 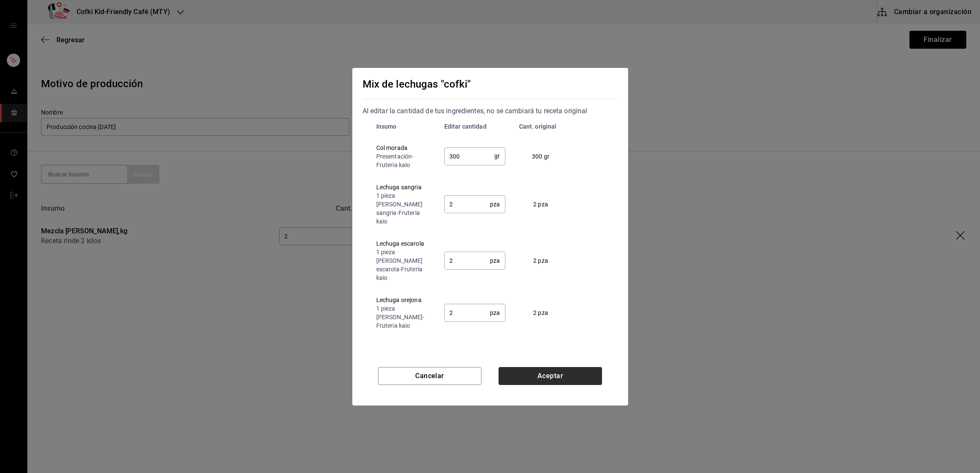 What do you see at coordinates (400, 126) in the screenshot?
I see `th: Insumo` at bounding box center [400, 126].